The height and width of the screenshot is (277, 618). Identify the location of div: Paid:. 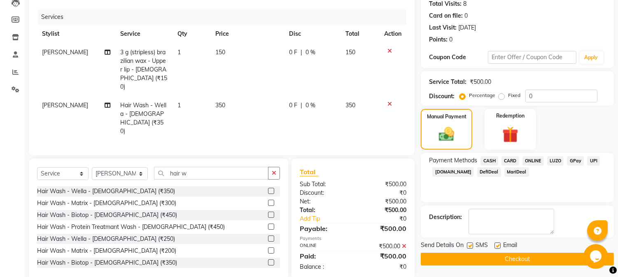
(323, 256).